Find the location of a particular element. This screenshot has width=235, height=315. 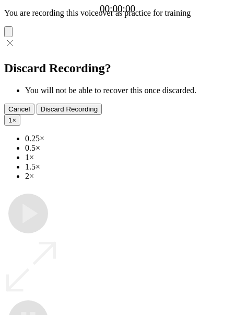

button: 1× is located at coordinates (12, 120).